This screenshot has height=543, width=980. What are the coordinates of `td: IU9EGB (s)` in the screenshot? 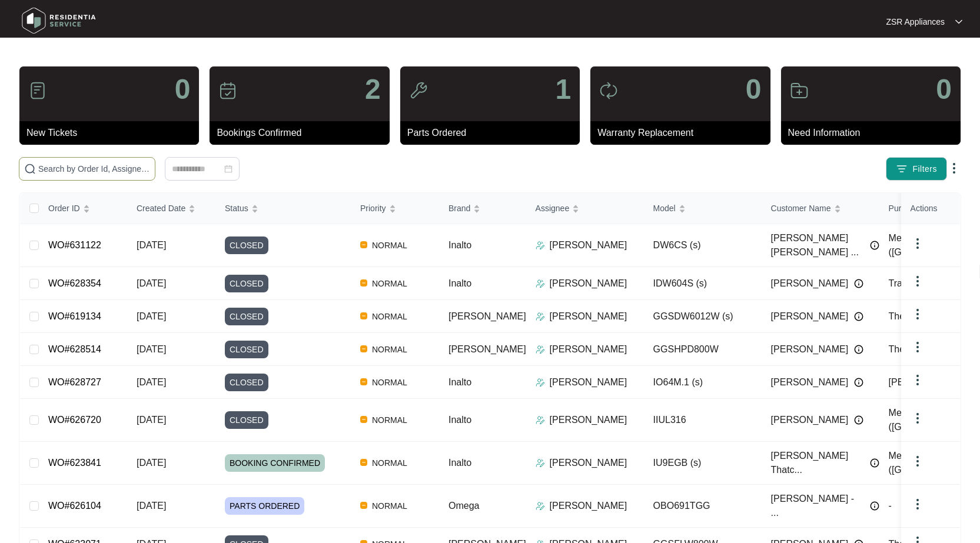 It's located at (703, 463).